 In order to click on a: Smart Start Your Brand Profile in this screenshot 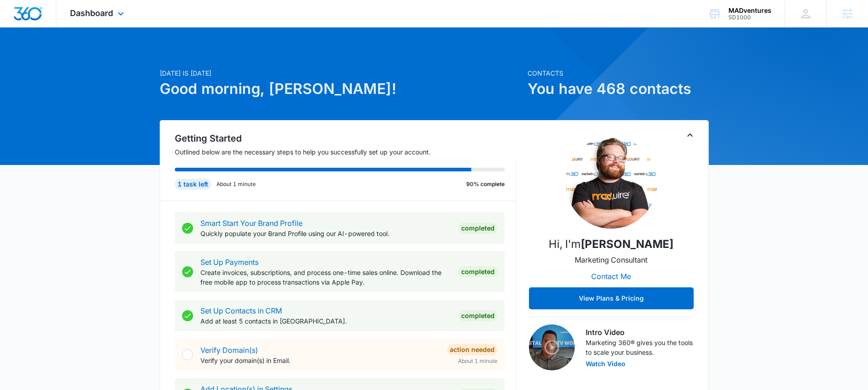, I will do `click(252, 223)`.